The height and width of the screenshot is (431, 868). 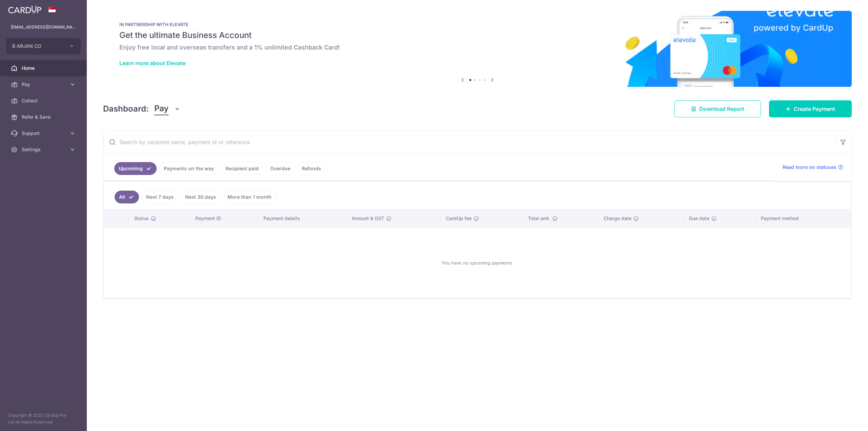 I want to click on span: Amount & GST, so click(x=368, y=218).